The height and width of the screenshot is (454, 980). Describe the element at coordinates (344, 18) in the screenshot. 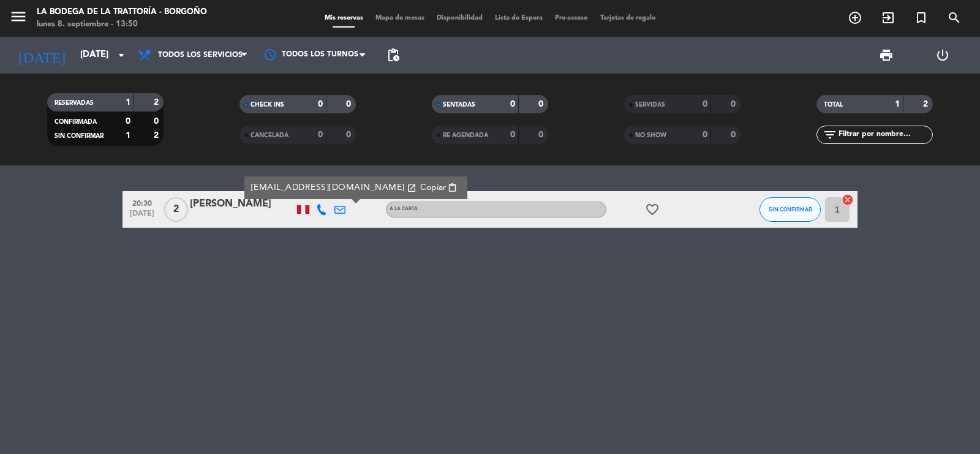

I see `span: Mis reservas` at that location.